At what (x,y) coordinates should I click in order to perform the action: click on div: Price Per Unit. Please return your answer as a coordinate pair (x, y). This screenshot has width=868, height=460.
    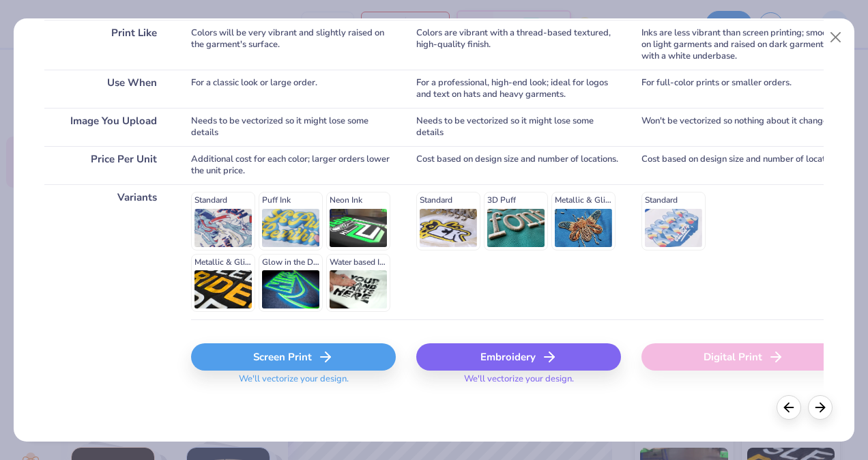
    Looking at the image, I should click on (107, 165).